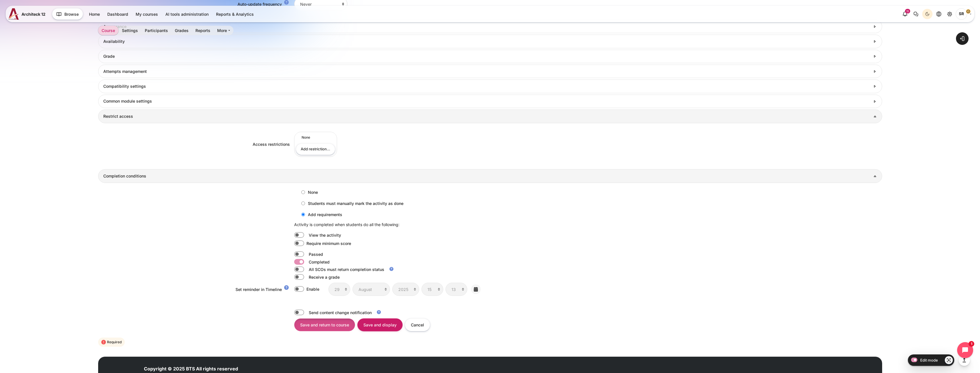 The width and height of the screenshot is (980, 373). What do you see at coordinates (380, 325) in the screenshot?
I see `input: Save and display` at bounding box center [380, 325].